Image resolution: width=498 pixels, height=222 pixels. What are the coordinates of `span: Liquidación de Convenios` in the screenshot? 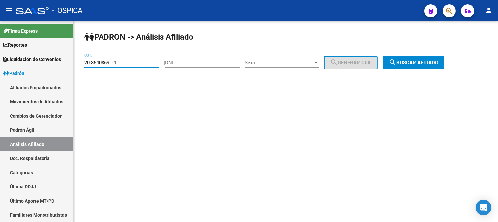 It's located at (32, 59).